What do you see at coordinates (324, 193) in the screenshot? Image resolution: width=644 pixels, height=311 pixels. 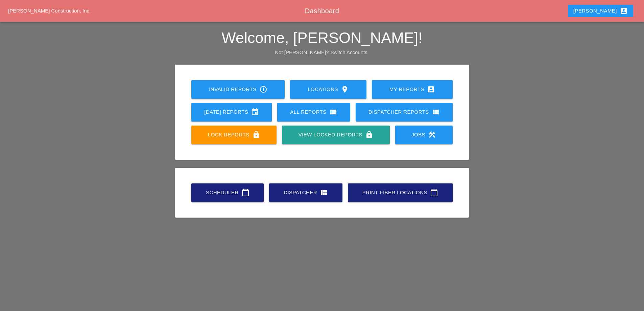 I see `i: view_quilt` at bounding box center [324, 193].